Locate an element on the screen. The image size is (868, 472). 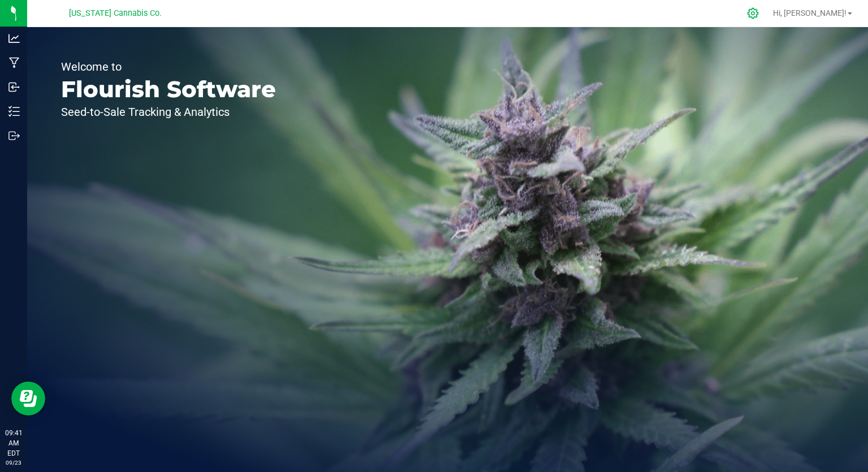
inline-svg: Inbound is located at coordinates (14, 87).